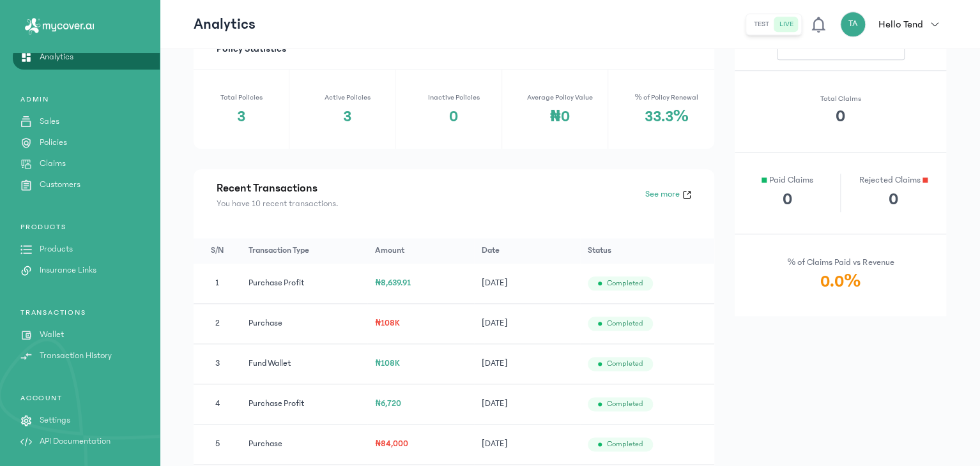 The height and width of the screenshot is (466, 980). What do you see at coordinates (894, 180) in the screenshot?
I see `p: Rejected Claims` at bounding box center [894, 180].